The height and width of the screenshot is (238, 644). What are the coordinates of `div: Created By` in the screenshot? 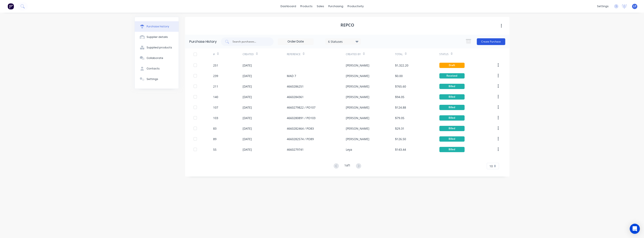 It's located at (353, 54).